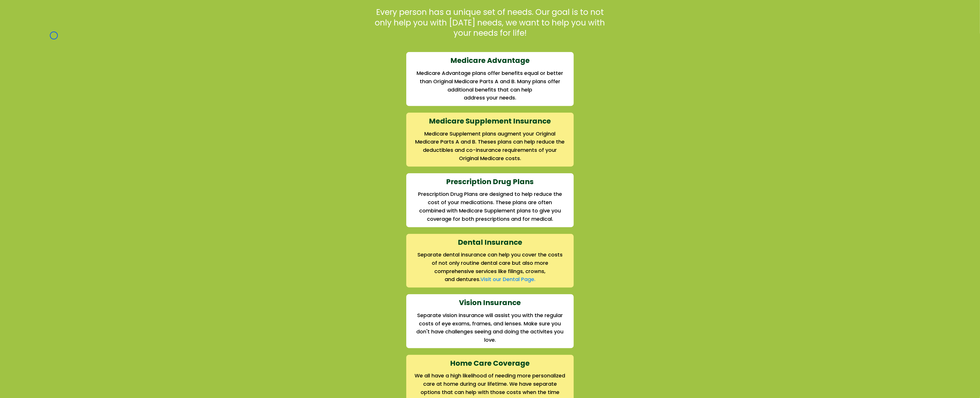 The image size is (980, 398). I want to click on strong: Medicare Advantage, so click(490, 60).